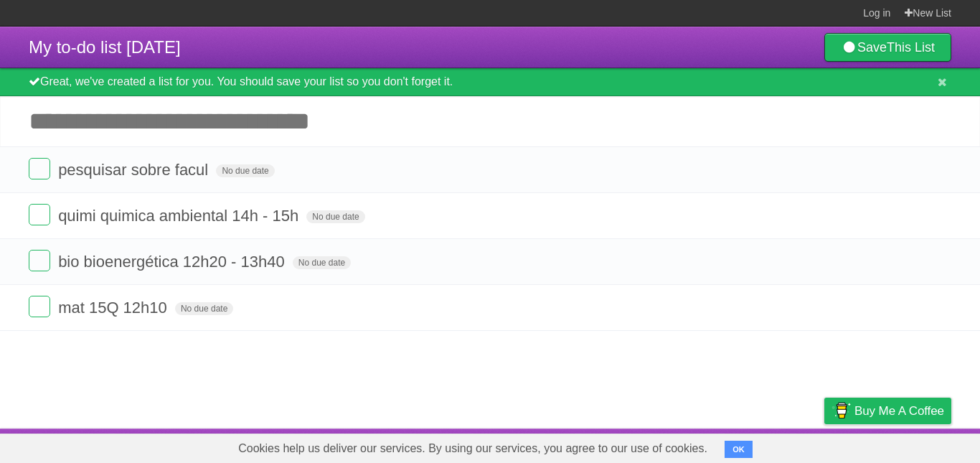 The height and width of the screenshot is (463, 980). Describe the element at coordinates (824, 446) in the screenshot. I see `a: Privacy` at that location.